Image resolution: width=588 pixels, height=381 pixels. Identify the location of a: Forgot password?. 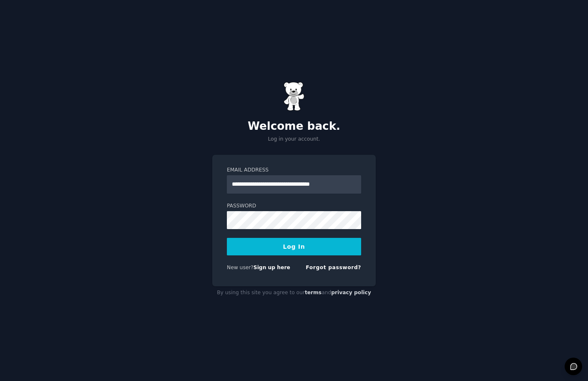
(333, 268).